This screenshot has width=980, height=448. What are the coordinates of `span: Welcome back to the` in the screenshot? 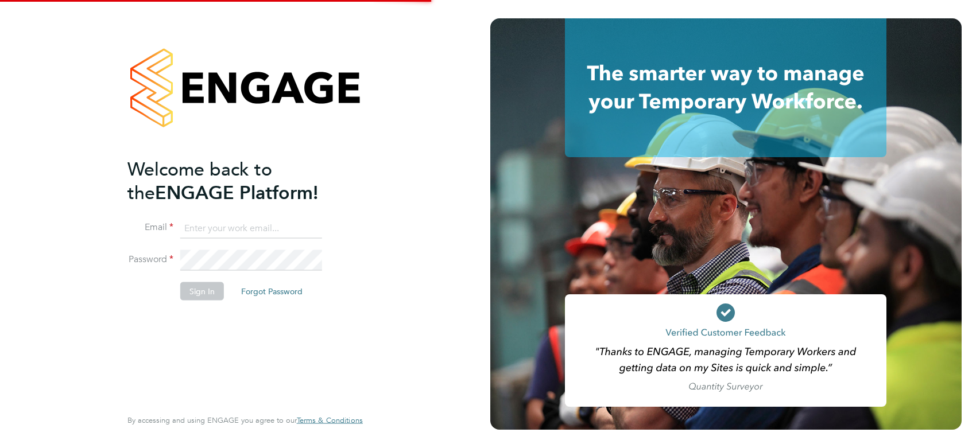 It's located at (200, 181).